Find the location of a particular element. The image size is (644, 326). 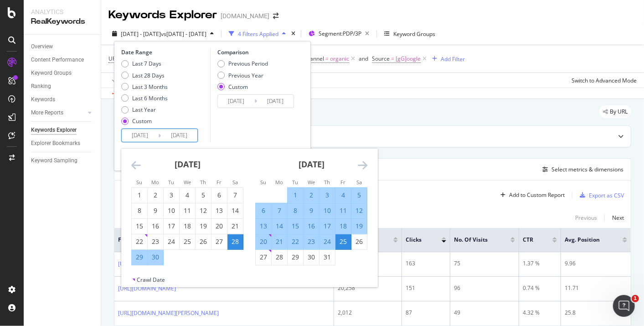

td: Choose Wednesday, July 30, 2025 as your check-out date. It’s available. is located at coordinates (311, 258).